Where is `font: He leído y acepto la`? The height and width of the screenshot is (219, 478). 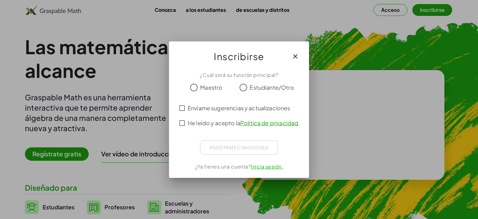
font: He leído y acepto la is located at coordinates (214, 123).